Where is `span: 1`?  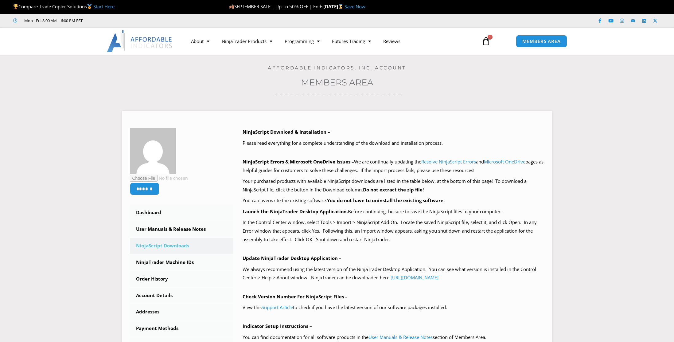 span: 1 is located at coordinates (490, 37).